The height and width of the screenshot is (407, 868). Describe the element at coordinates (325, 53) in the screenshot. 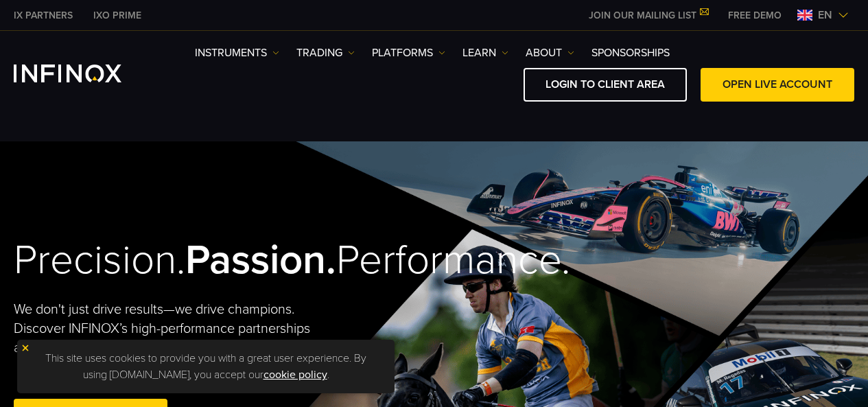

I see `a: TRADING` at that location.